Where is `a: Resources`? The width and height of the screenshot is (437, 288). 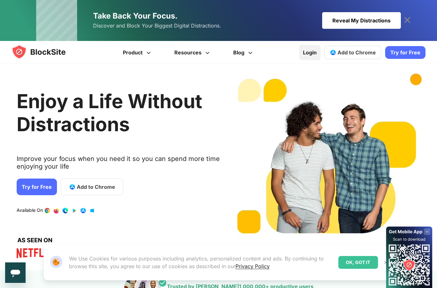 a: Resources is located at coordinates (193, 52).